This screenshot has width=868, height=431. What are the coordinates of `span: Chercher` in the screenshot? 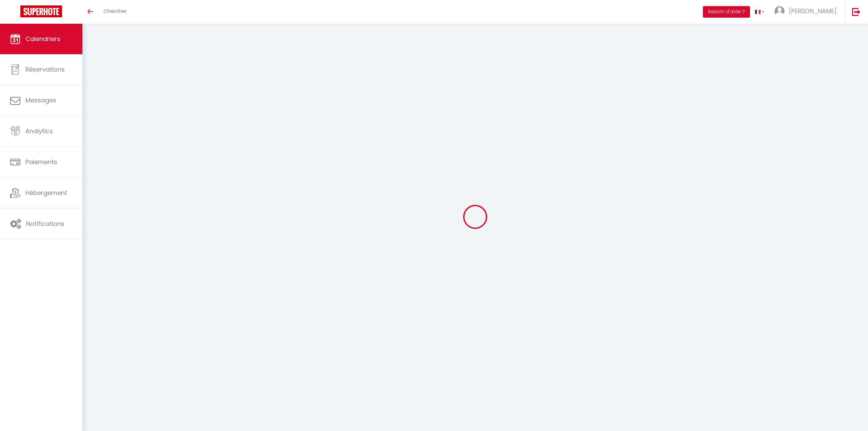 It's located at (115, 11).